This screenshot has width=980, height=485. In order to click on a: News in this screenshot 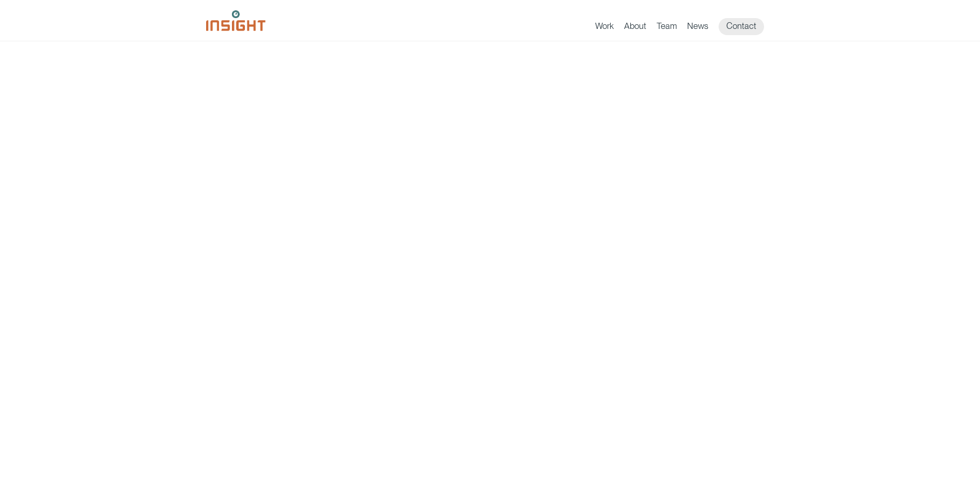, I will do `click(697, 28)`.